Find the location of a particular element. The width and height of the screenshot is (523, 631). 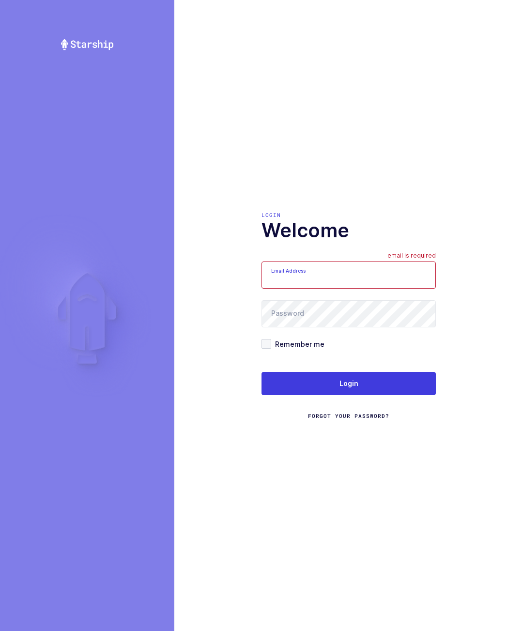

span: Remember me is located at coordinates (298, 344).